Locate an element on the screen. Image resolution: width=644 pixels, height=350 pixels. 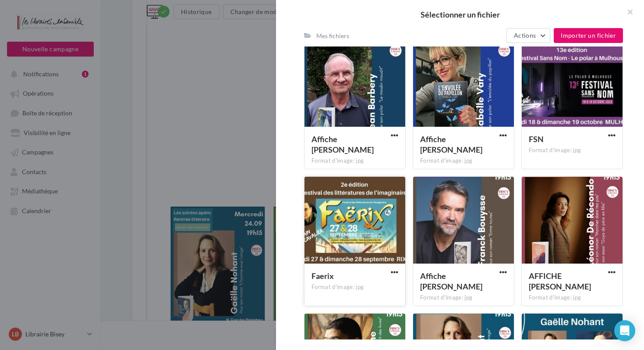
span: Affiche Jean Barbery is located at coordinates (342, 144).